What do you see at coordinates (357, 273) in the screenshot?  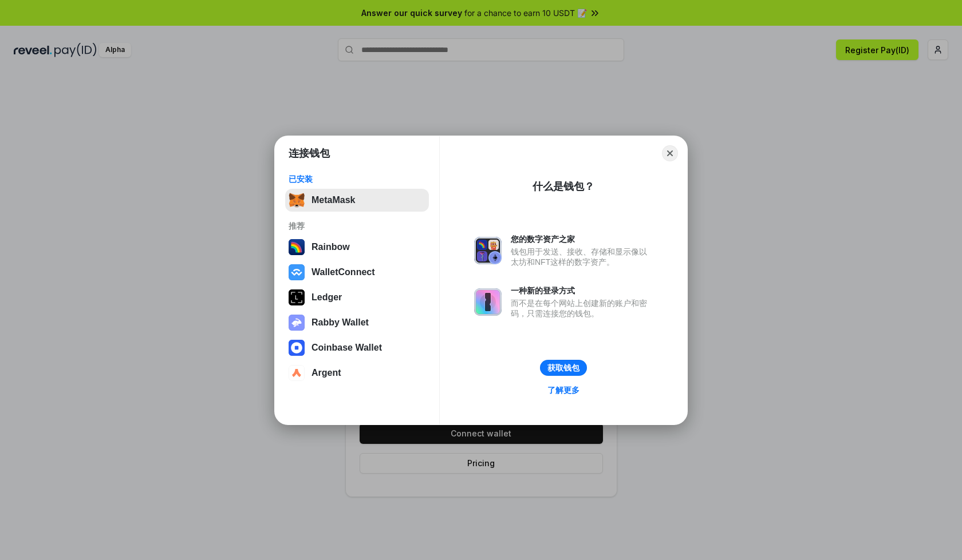 I see `button: WalletConnect` at bounding box center [357, 273].